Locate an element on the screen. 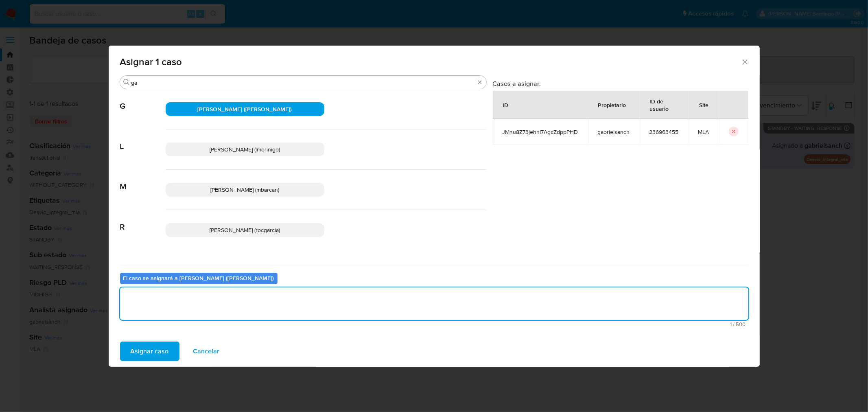 This screenshot has height=412, width=868. span: L is located at coordinates (143, 141).